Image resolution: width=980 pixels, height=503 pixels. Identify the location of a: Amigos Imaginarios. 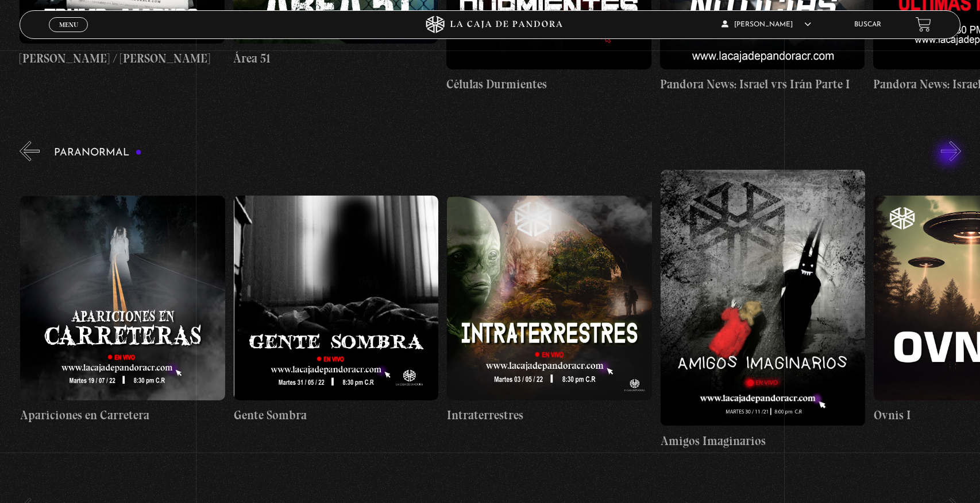
(763, 310).